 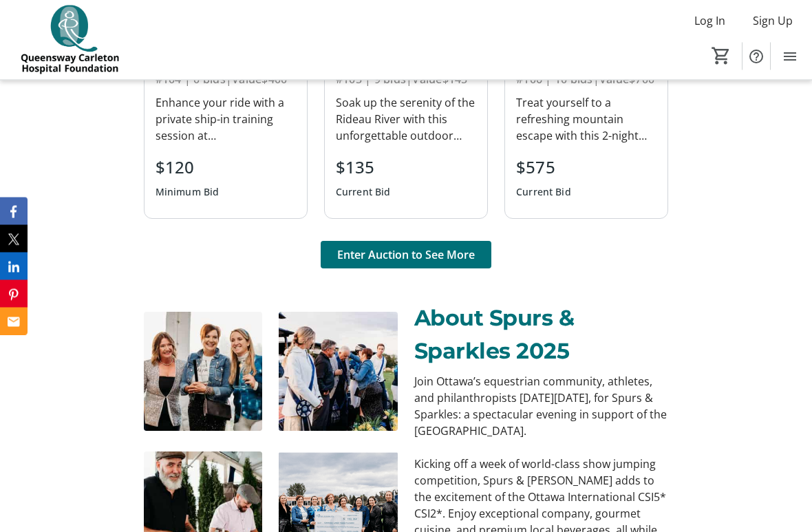 What do you see at coordinates (406, 120) in the screenshot?
I see `div: Soak up the serenity of the Rideau River with this unforgettable outdoor experience for two. This...` at bounding box center [406, 120].